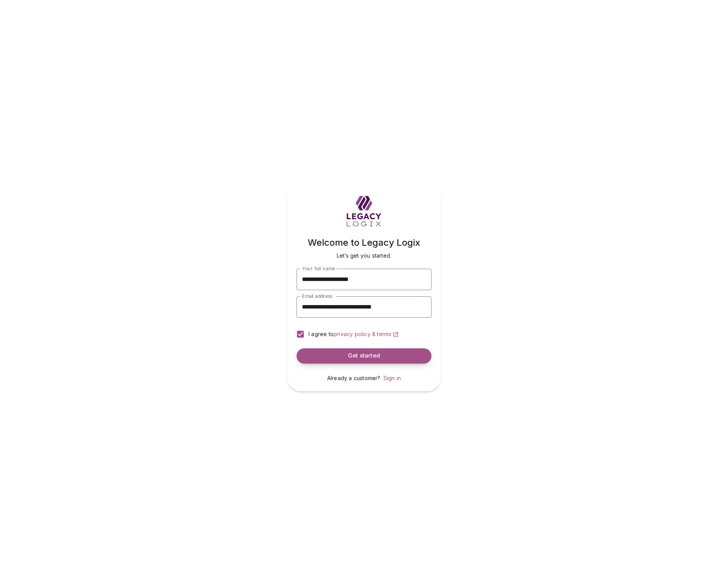 The height and width of the screenshot is (578, 728). What do you see at coordinates (353, 378) in the screenshot?
I see `span: Already a customer?` at bounding box center [353, 378].